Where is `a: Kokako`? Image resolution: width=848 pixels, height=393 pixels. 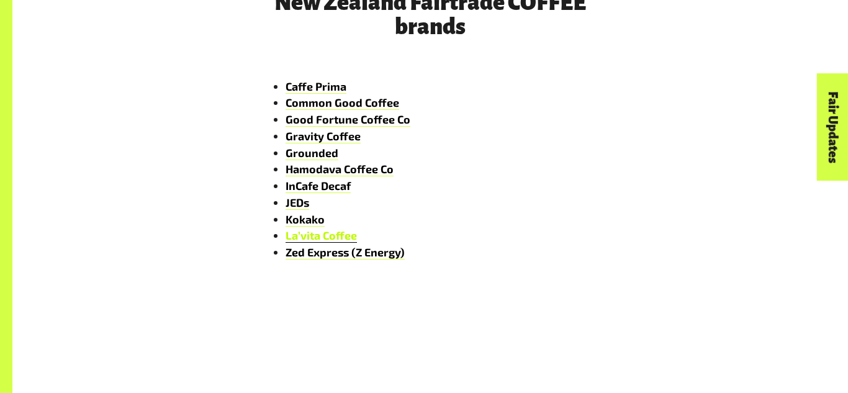 a: Kokako is located at coordinates (305, 219).